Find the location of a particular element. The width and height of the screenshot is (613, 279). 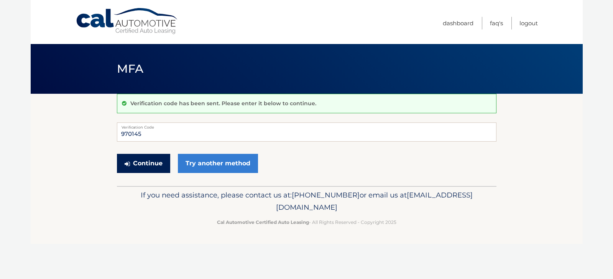

strong: Cal Automotive Certified Auto Leasing is located at coordinates (263, 222).